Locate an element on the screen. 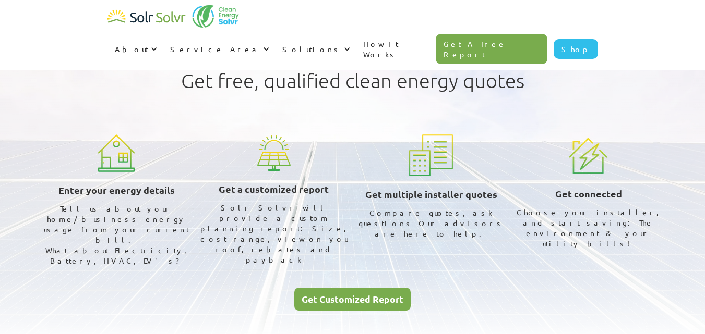 The width and height of the screenshot is (705, 334). div: Solutions is located at coordinates (312, 49).